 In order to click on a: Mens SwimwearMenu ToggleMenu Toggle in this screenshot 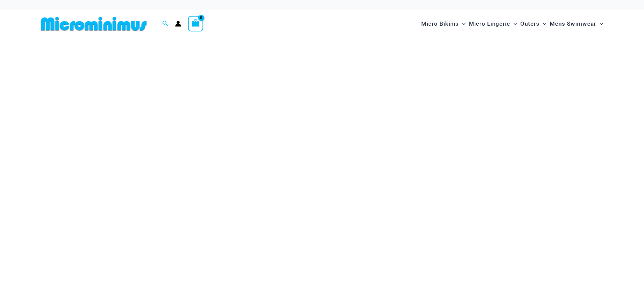, I will do `click(576, 24)`.